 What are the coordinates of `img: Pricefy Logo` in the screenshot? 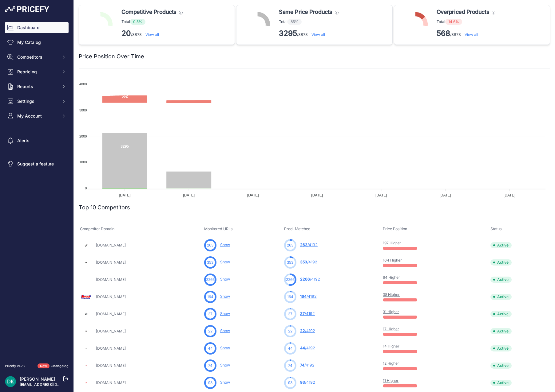 It's located at (27, 9).